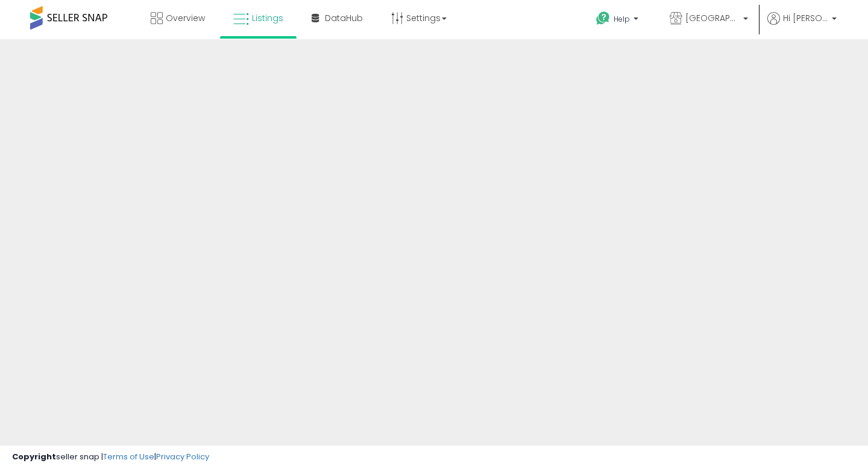 The height and width of the screenshot is (469, 868). Describe the element at coordinates (182, 457) in the screenshot. I see `a: Privacy Policy` at that location.